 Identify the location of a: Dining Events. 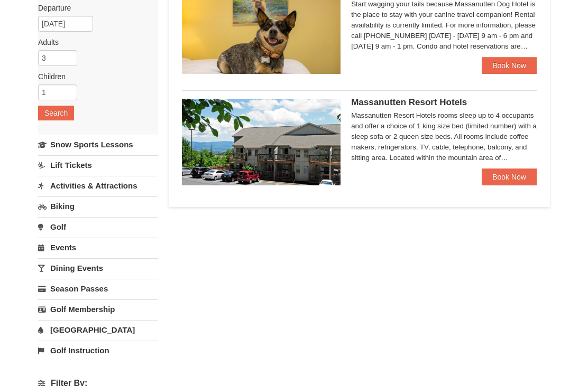
(98, 268).